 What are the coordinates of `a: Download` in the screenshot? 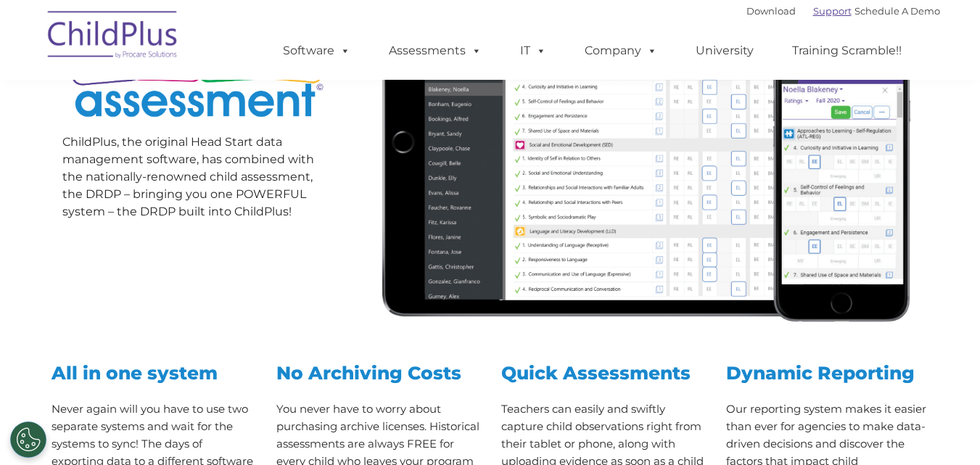 It's located at (771, 11).